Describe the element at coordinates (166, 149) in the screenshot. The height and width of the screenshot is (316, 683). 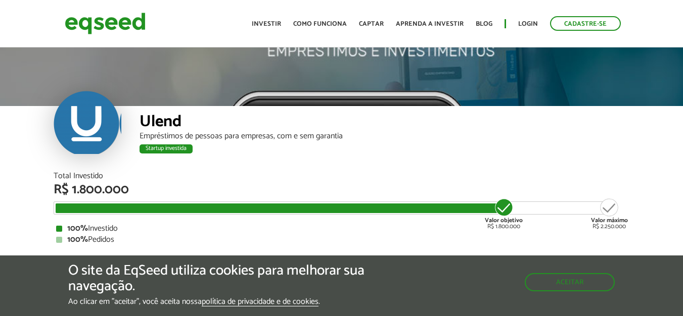
I see `div: Startup investida` at that location.